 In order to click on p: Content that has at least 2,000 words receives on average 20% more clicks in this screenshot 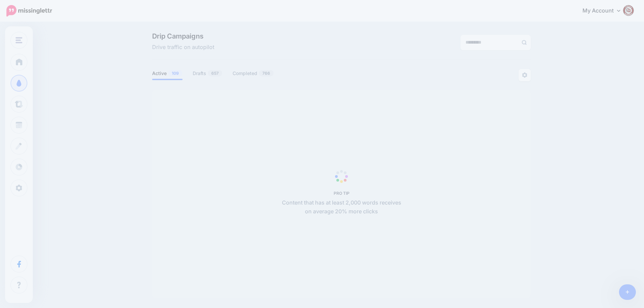, I will do `click(342, 207)`.